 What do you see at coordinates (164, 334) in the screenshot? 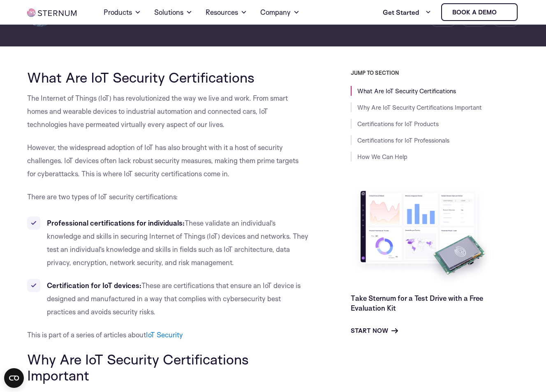
I see `a: IoT Security` at bounding box center [164, 334].